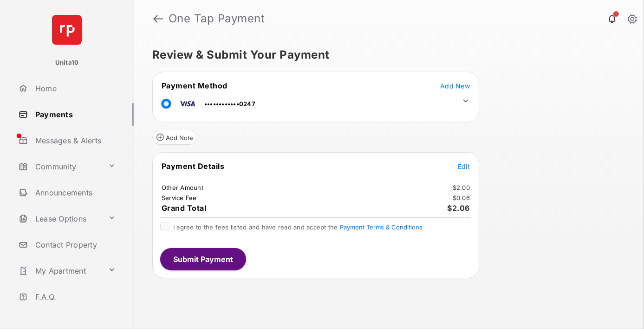  Describe the element at coordinates (174, 138) in the screenshot. I see `button: Add Note` at that location.